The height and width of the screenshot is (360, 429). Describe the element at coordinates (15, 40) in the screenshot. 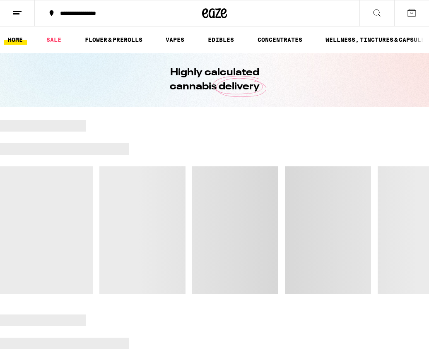

I see `a: HOME` at that location.